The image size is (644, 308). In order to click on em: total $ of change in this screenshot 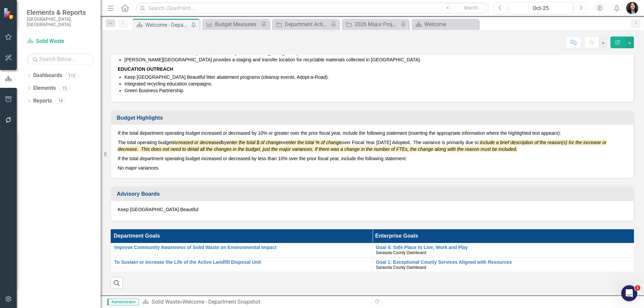, I will do `click(264, 143)`.